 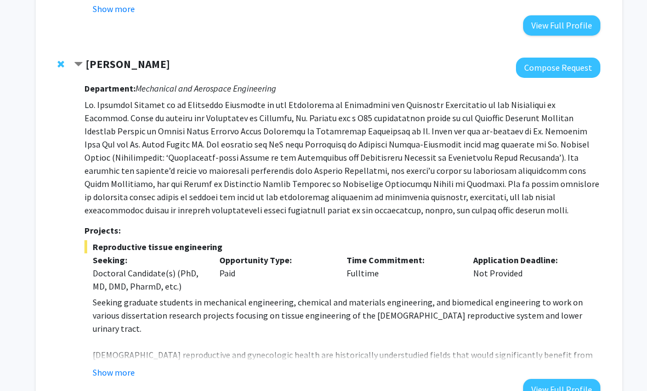 What do you see at coordinates (342, 247) in the screenshot?
I see `span: Reproductive tissue engineering` at bounding box center [342, 247].